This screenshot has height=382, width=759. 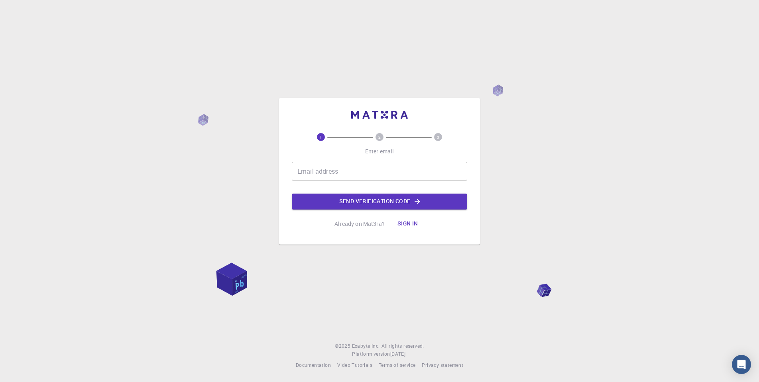 What do you see at coordinates (313, 365) in the screenshot?
I see `span: Documentation` at bounding box center [313, 365].